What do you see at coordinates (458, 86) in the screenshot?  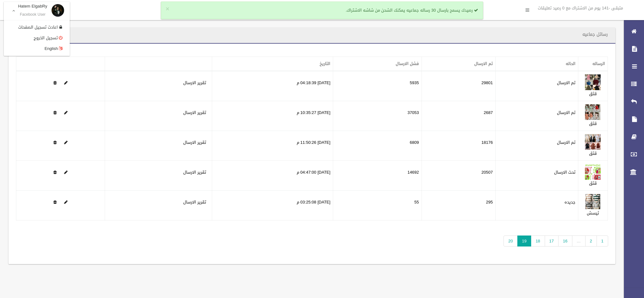 I see `td: 29801` at bounding box center [458, 86].